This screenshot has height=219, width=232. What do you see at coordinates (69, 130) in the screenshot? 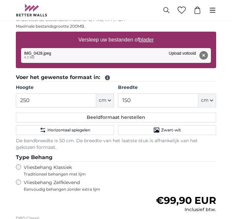
I see `span: Horizontaal spiegelen` at bounding box center [69, 130].